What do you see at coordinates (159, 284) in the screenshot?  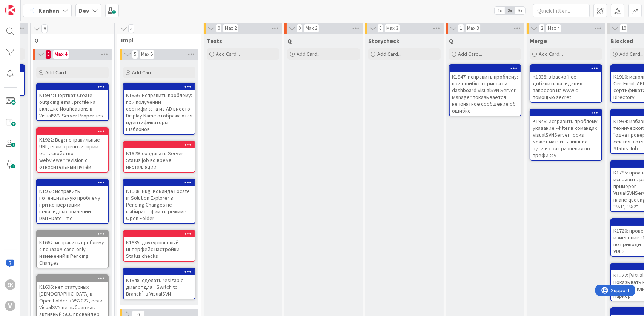 I see `a: K1948: сделать resizable диалог для `Switch to Branch` в VisualSVN` at bounding box center [159, 284].